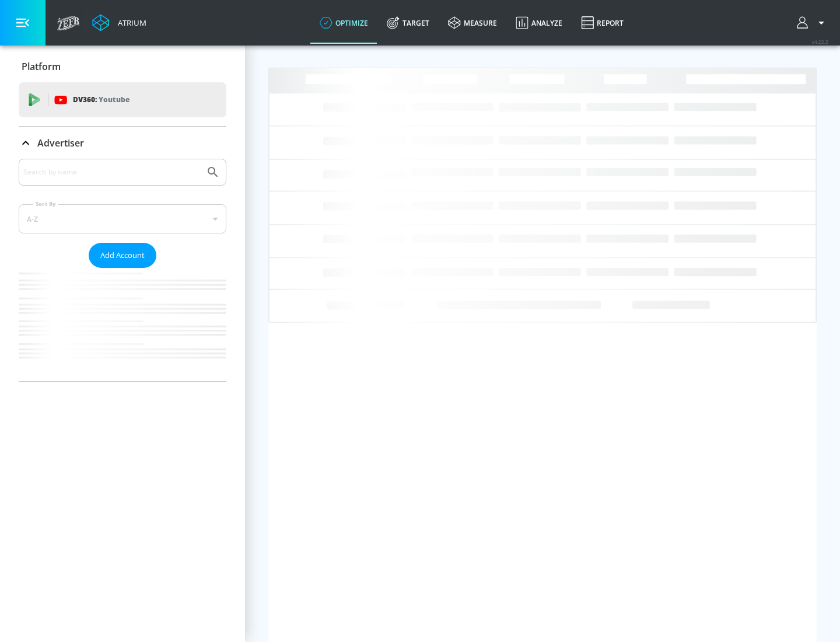 The image size is (840, 642). What do you see at coordinates (119, 23) in the screenshot?
I see `a: Atrium` at bounding box center [119, 23].